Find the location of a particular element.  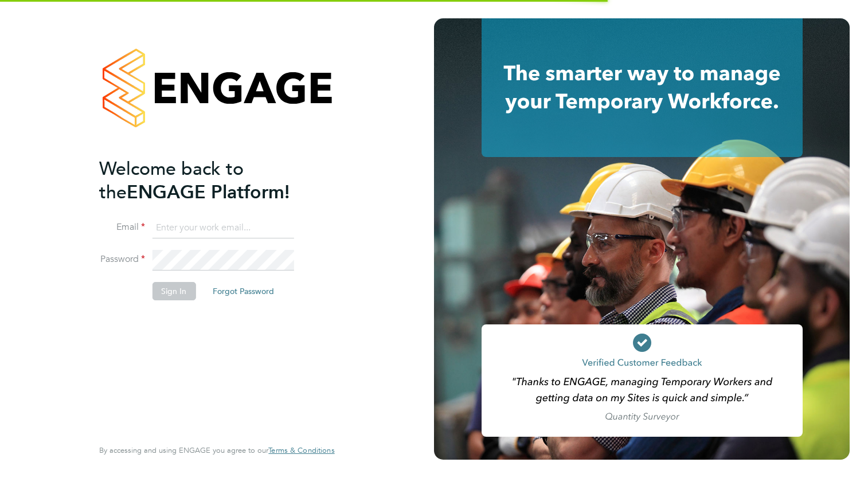

h2: ENGAGE Platform! is located at coordinates (211, 181).